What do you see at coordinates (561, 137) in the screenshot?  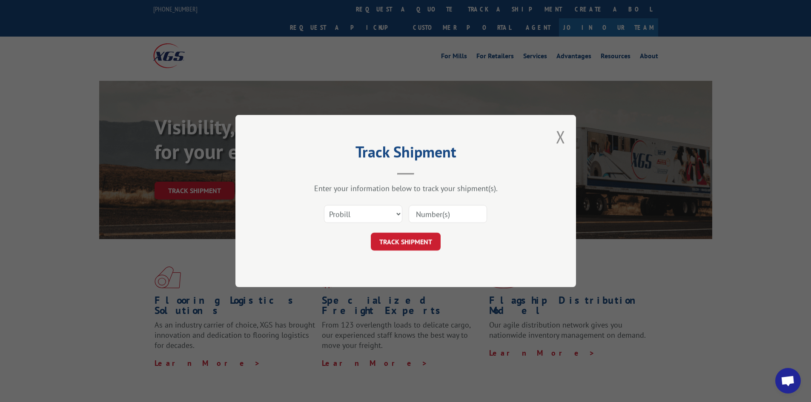 I see `button: Close modal` at bounding box center [561, 137].